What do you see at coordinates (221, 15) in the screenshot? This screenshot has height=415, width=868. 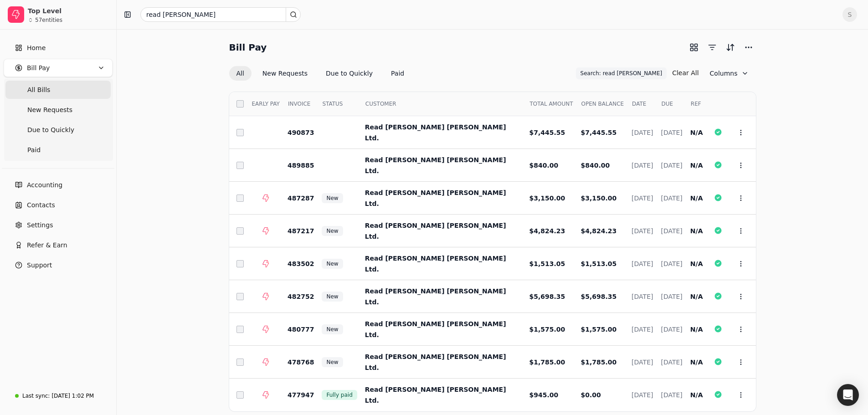 I see `input: Search` at bounding box center [221, 15].